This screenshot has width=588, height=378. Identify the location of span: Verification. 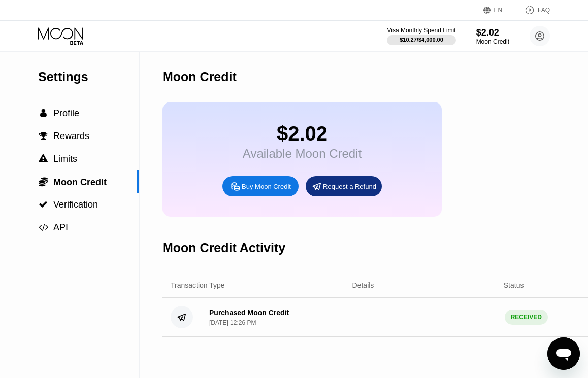
(76, 205).